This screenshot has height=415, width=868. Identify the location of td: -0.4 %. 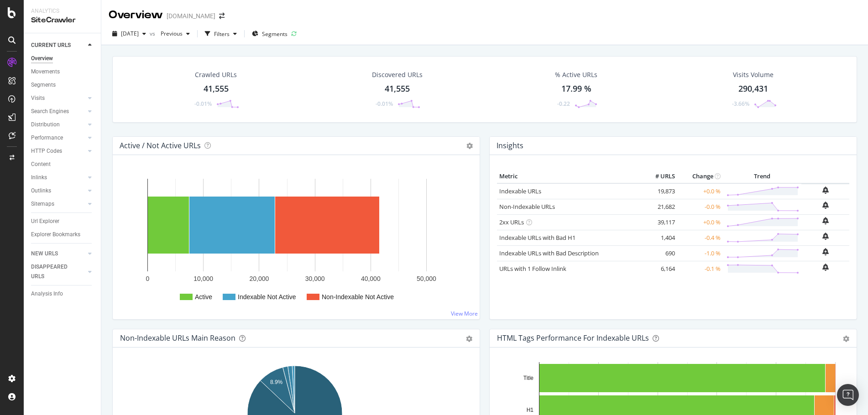
(700, 238).